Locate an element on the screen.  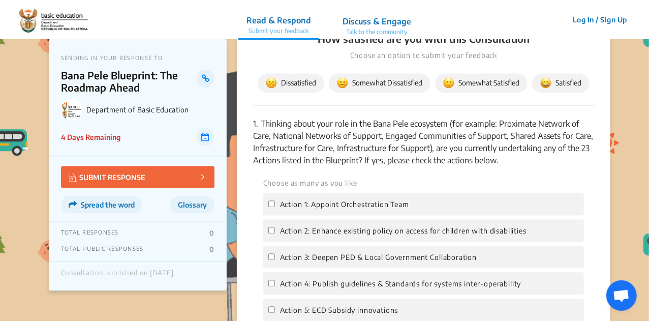
span: Action 2: Enhance existing policy on access for children with disabilities is located at coordinates (403, 231).